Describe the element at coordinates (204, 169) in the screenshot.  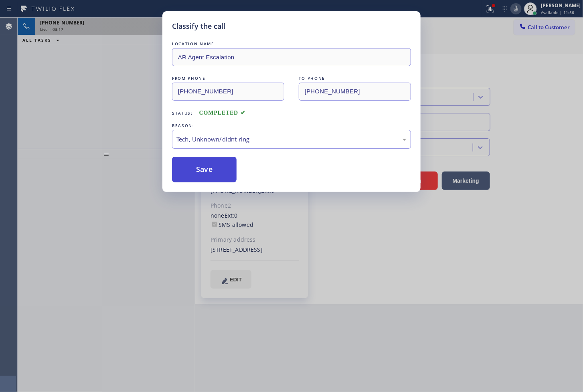
I see `button: Save` at that location.